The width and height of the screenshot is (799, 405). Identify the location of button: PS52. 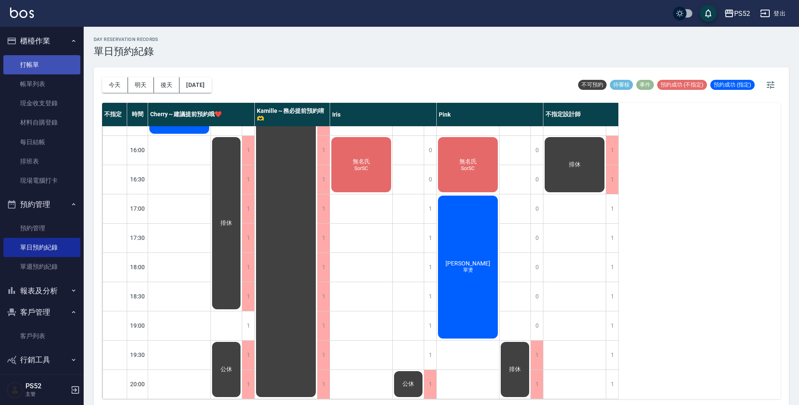
(737, 13).